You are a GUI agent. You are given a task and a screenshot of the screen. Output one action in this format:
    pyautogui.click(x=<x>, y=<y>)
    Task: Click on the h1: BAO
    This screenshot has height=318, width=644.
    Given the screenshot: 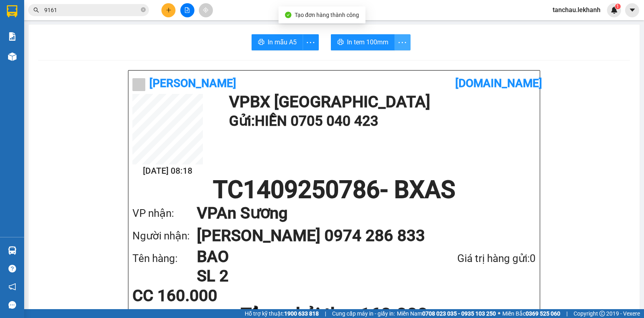 What is the action you would take?
    pyautogui.click(x=305, y=257)
    